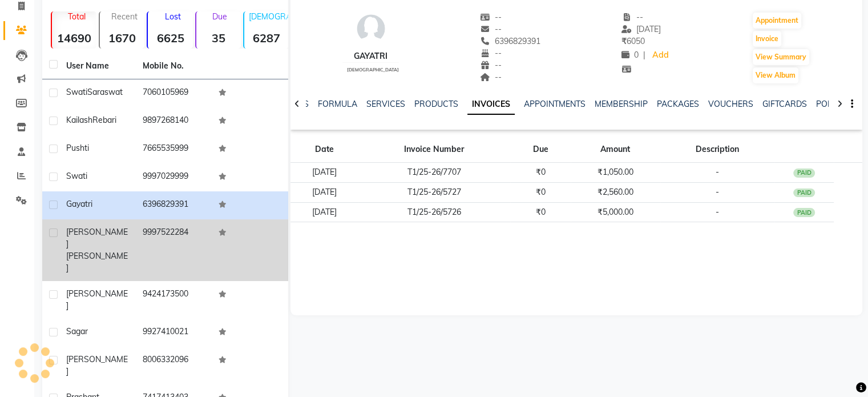 The image size is (868, 397). I want to click on button: Invoice, so click(767, 39).